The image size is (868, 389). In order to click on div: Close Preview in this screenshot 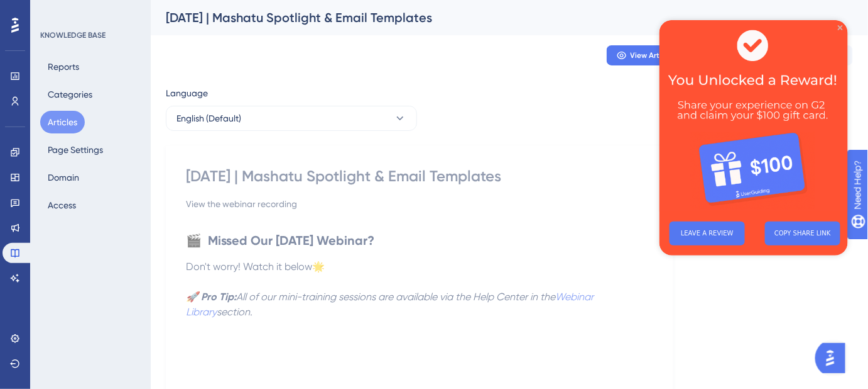, I will do `click(181, 8)`.